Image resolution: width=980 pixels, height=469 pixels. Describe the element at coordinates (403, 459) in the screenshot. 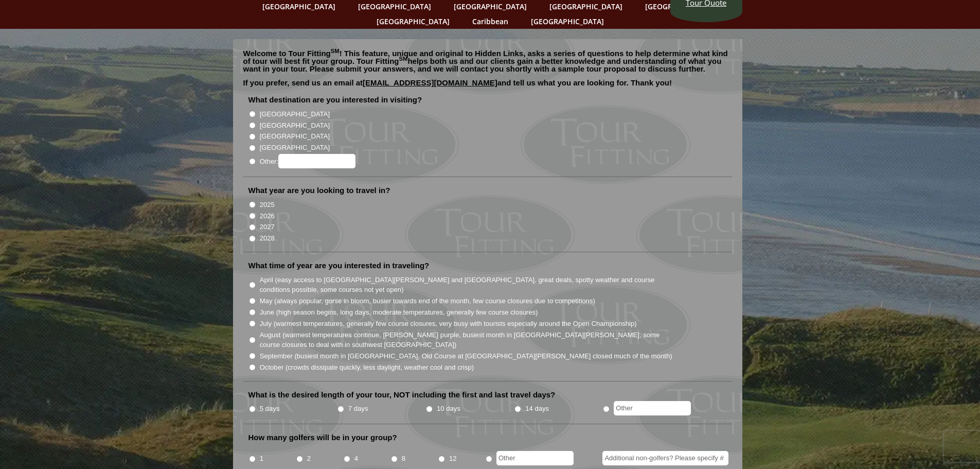

I see `label: 8` at that location.